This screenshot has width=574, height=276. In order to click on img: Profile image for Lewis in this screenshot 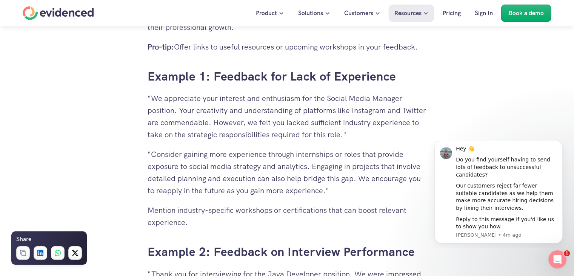, I will do `click(23, 12)`.